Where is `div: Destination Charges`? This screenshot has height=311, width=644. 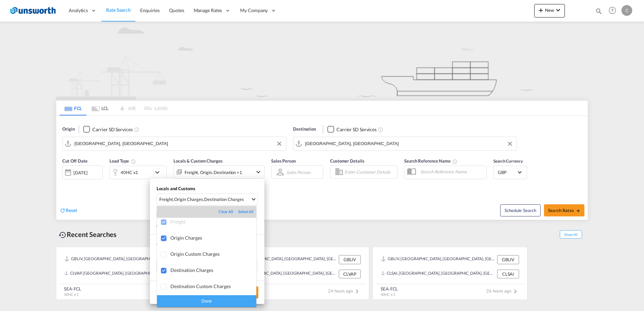
div: Destination Charges is located at coordinates (213, 270).